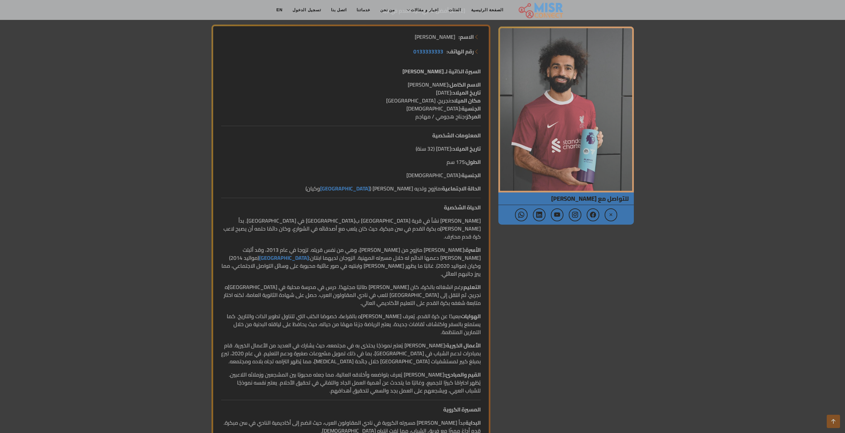  Describe the element at coordinates (455, 10) in the screenshot. I see `a: الفئات` at that location.